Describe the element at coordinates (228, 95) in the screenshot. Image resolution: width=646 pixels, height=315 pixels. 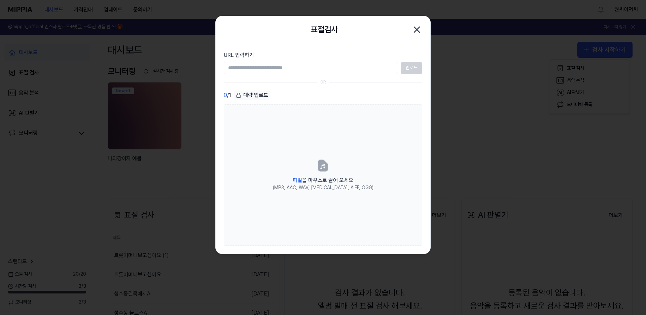
I see `div: / 1` at that location.